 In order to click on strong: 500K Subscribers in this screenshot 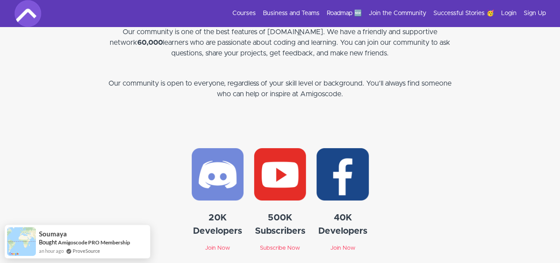, I will do `click(280, 224)`.